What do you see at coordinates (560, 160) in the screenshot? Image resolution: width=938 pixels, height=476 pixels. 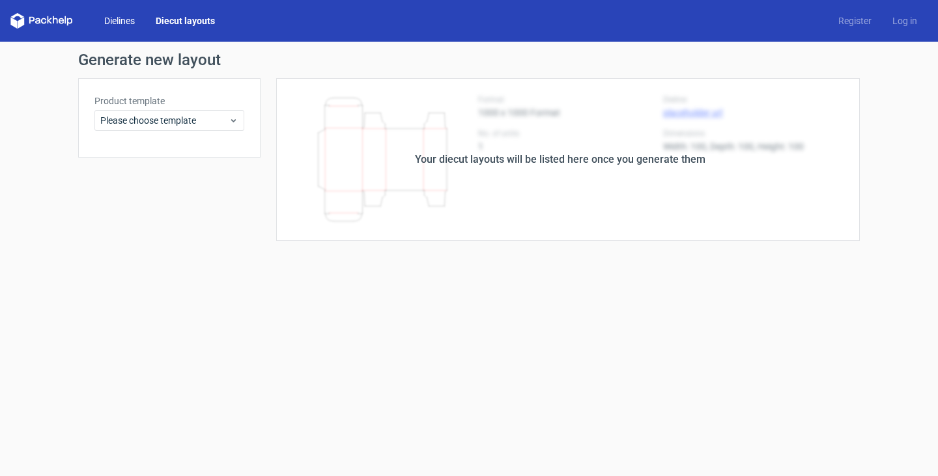 I see `div: Your diecut layouts will be listed here once you generate them` at bounding box center [560, 160].